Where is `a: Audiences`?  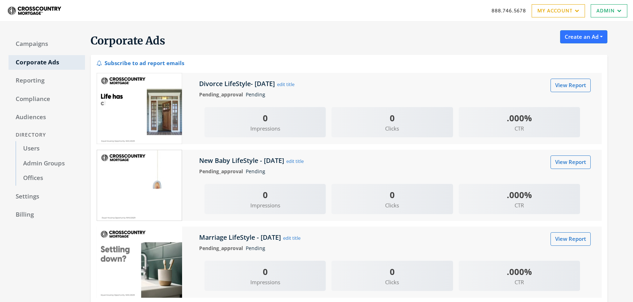
a: Audiences is located at coordinates (47, 117).